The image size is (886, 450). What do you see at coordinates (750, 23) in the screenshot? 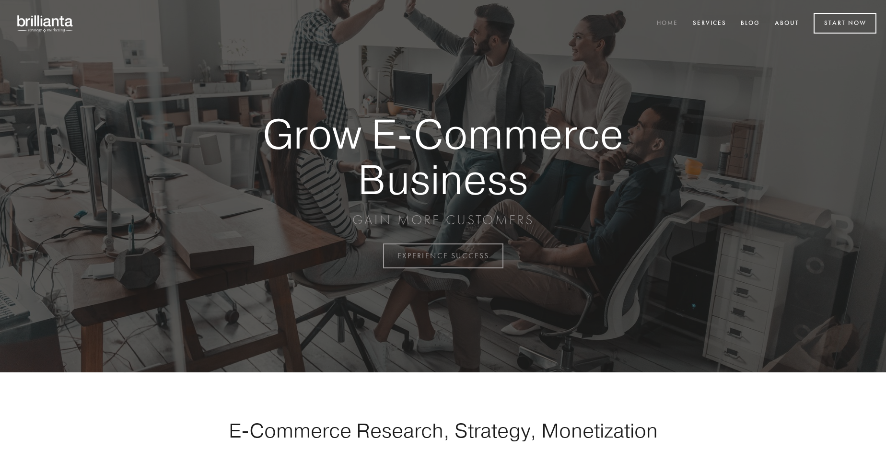
I see `a: Blog` at bounding box center [750, 23].